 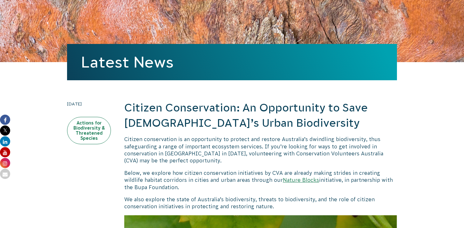 I want to click on p: We also explore the state of Australia’s biodiversity, threats to biodiversity, and the role of c..., so click(x=261, y=202).